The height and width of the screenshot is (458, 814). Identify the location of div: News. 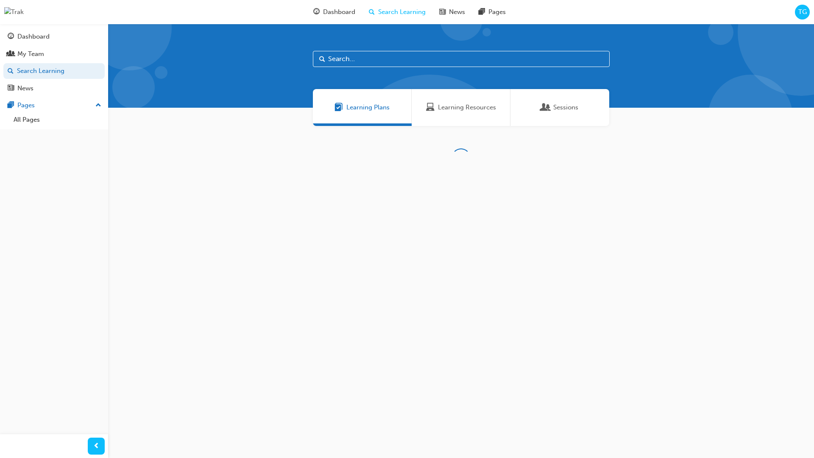
(25, 88).